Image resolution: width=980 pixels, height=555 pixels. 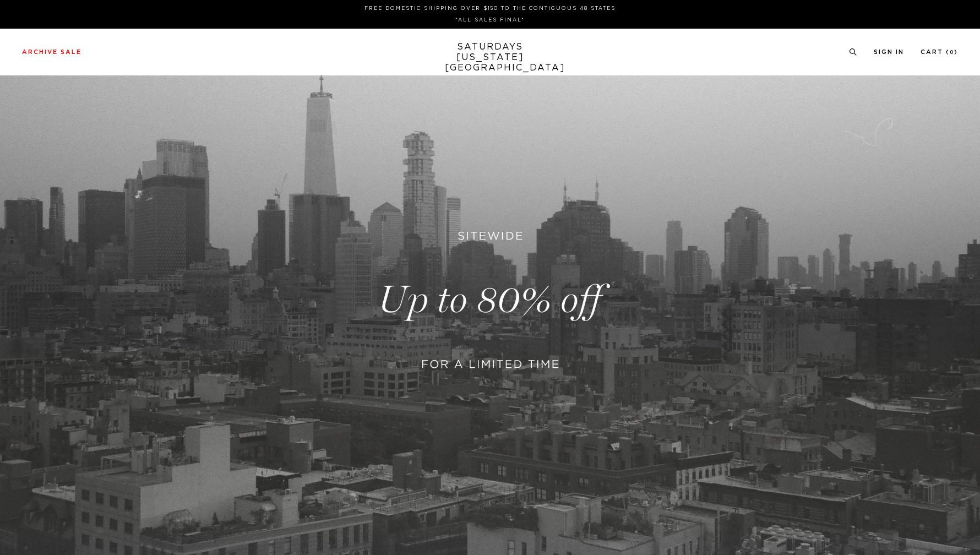 What do you see at coordinates (952, 53) in the screenshot?
I see `small: 0` at bounding box center [952, 53].